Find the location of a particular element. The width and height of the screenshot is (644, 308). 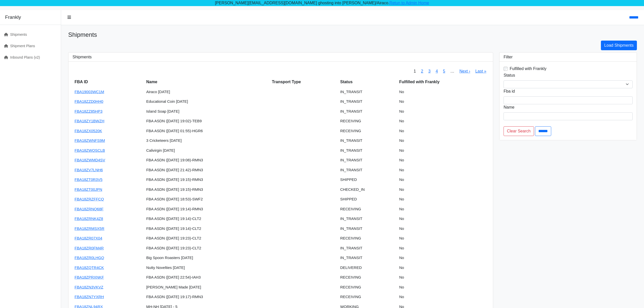

label: Fulfilled with Frankly is located at coordinates (528, 69).